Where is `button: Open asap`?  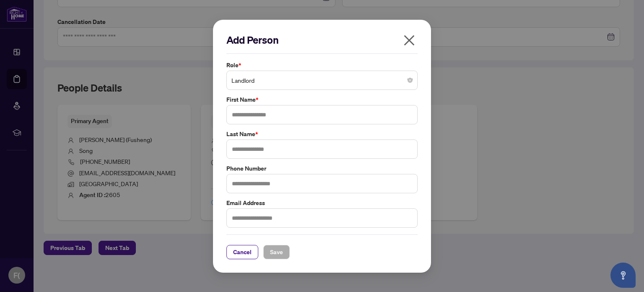 button: Open asap is located at coordinates (623, 275).